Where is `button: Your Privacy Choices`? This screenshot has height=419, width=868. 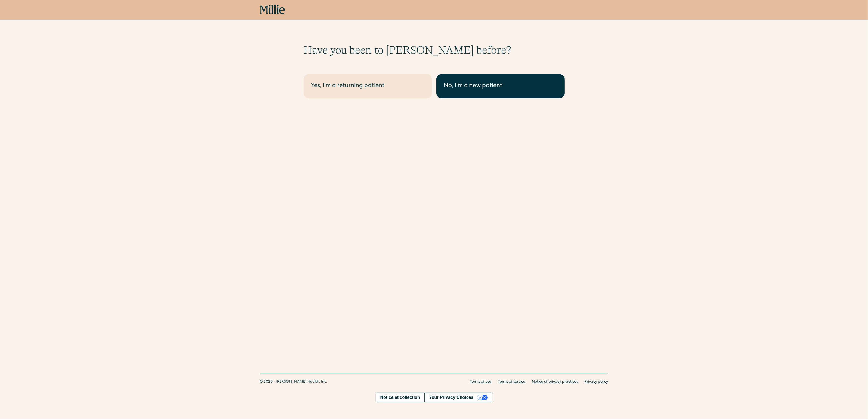
button: Your Privacy Choices is located at coordinates (458, 397).